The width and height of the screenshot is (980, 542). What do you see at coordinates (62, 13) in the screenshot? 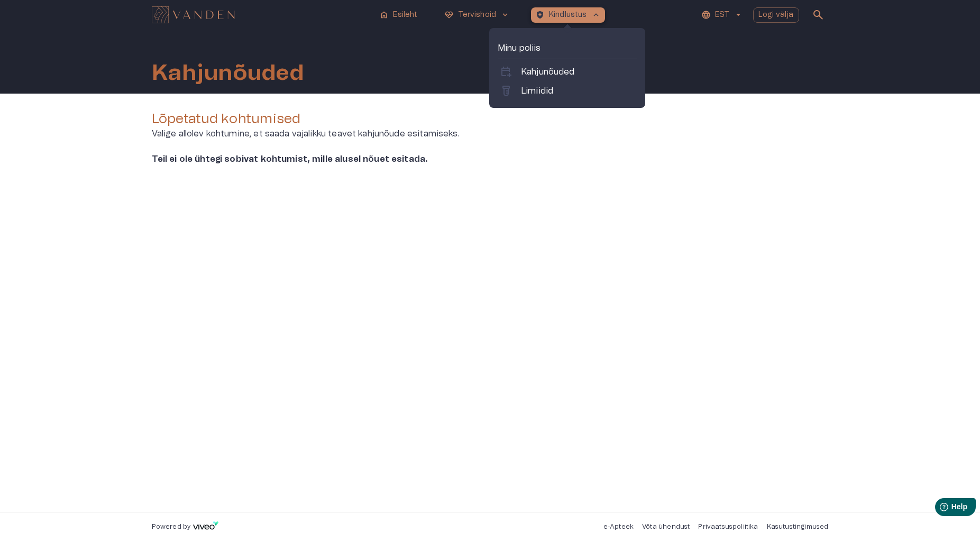
I see `span: Help` at bounding box center [62, 13].